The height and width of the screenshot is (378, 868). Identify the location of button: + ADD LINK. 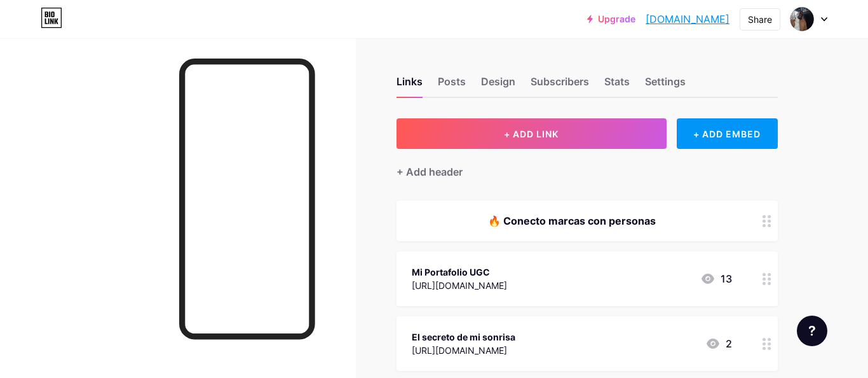
(531, 134).